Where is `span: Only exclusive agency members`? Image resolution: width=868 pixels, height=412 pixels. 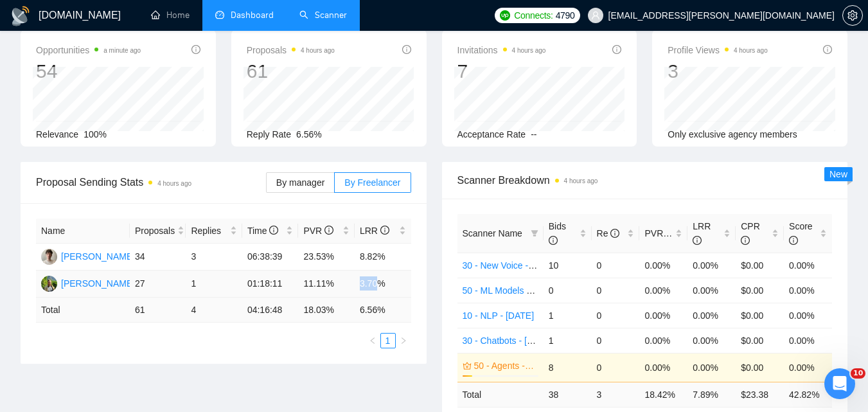 span: Only exclusive agency members is located at coordinates (733, 134).